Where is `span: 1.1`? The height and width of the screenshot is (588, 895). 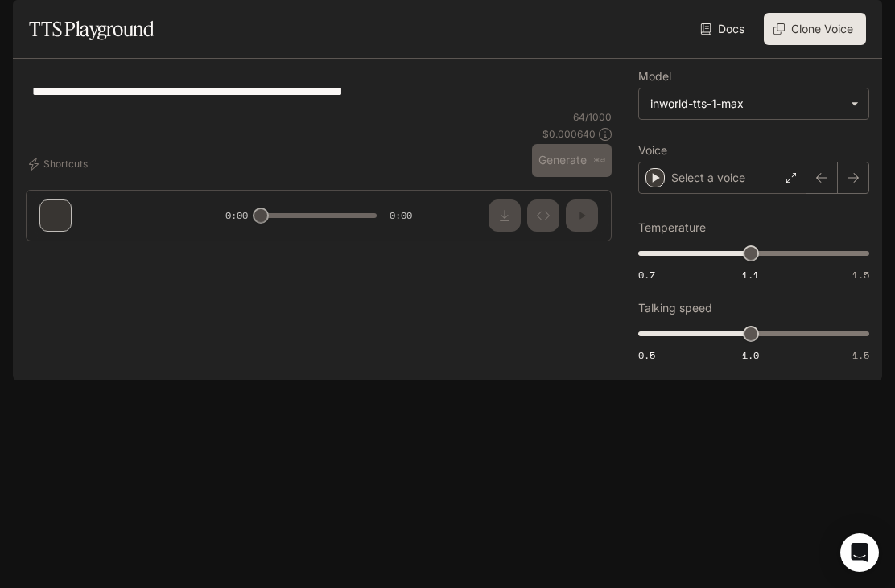
span: 1.1 is located at coordinates (750, 274).